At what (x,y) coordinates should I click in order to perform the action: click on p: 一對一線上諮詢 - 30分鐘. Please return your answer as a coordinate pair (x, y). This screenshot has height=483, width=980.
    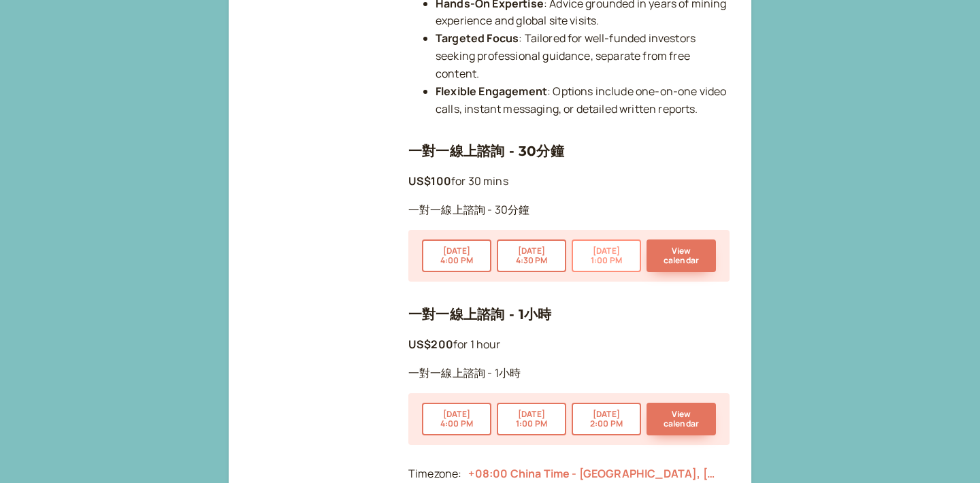
    Looking at the image, I should click on (569, 211).